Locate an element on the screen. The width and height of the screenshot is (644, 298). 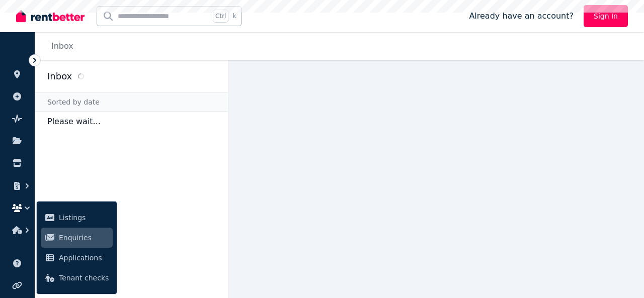
a: Applications is located at coordinates (76, 258).